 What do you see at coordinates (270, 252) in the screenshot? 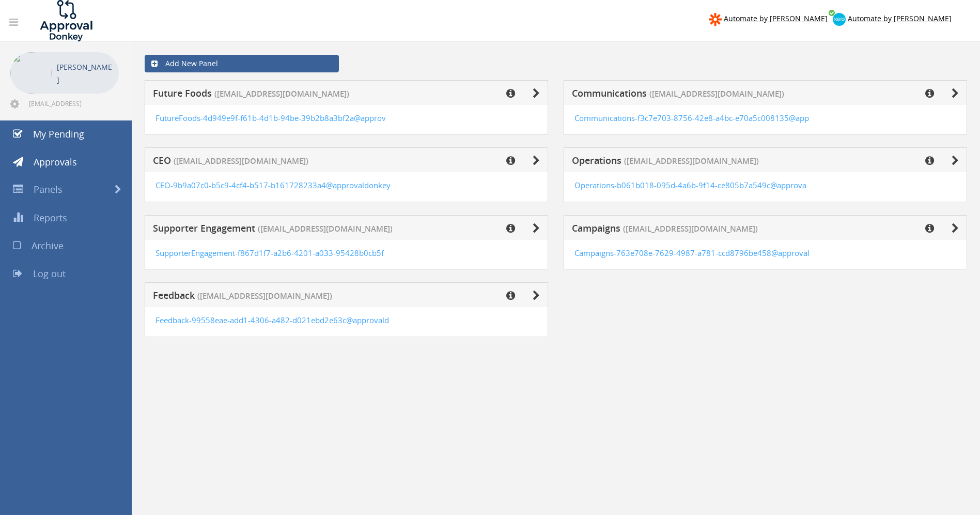
I see `a: SupporterEngagement-f867d1f7-a2b6-4201-a033-95428b0cb5f` at bounding box center [270, 252].